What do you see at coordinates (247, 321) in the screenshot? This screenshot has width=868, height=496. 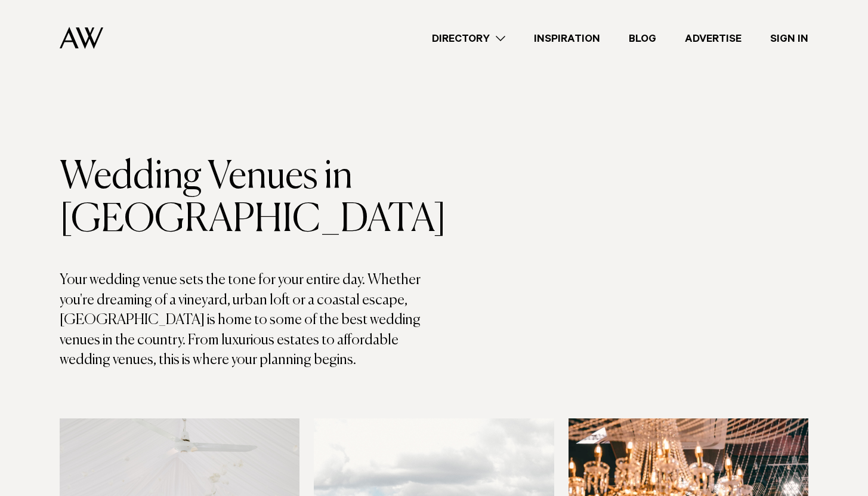 I see `p: Your wedding venue sets the tone for your entire day. Whether you're dreaming of a vineyard, urba...` at bounding box center [247, 321].